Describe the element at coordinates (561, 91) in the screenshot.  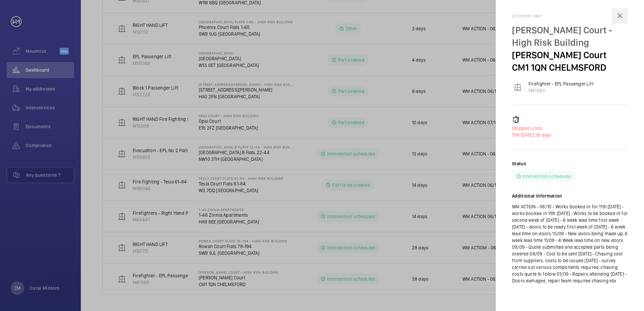
I see `p: M61583` at that location.